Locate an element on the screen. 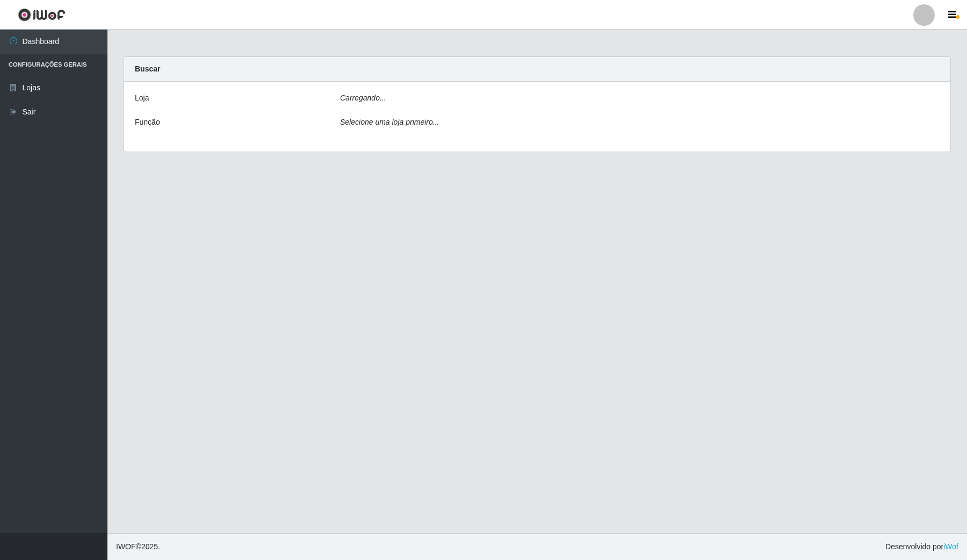  strong: Buscar is located at coordinates (147, 68).